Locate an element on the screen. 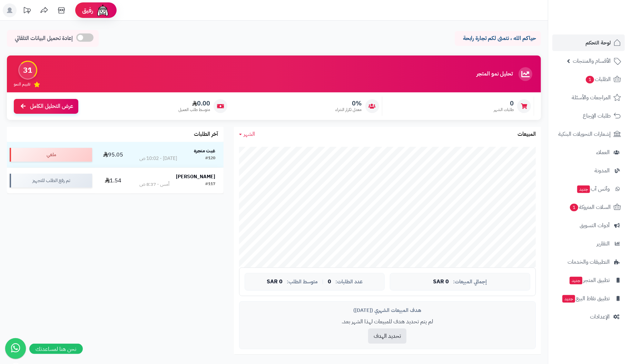 This screenshot has width=629, height=364. button: تحديد الهدف is located at coordinates (387, 336).